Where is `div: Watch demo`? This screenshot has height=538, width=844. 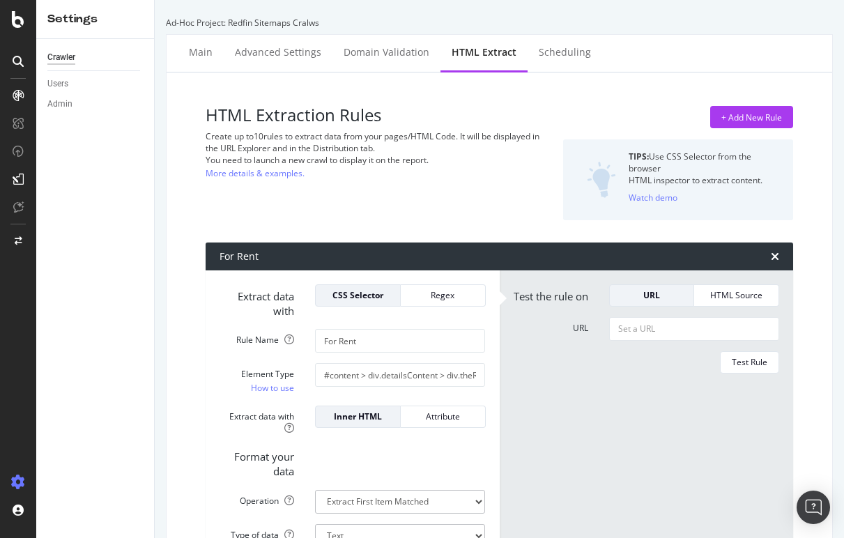 div: Watch demo is located at coordinates (653, 197).